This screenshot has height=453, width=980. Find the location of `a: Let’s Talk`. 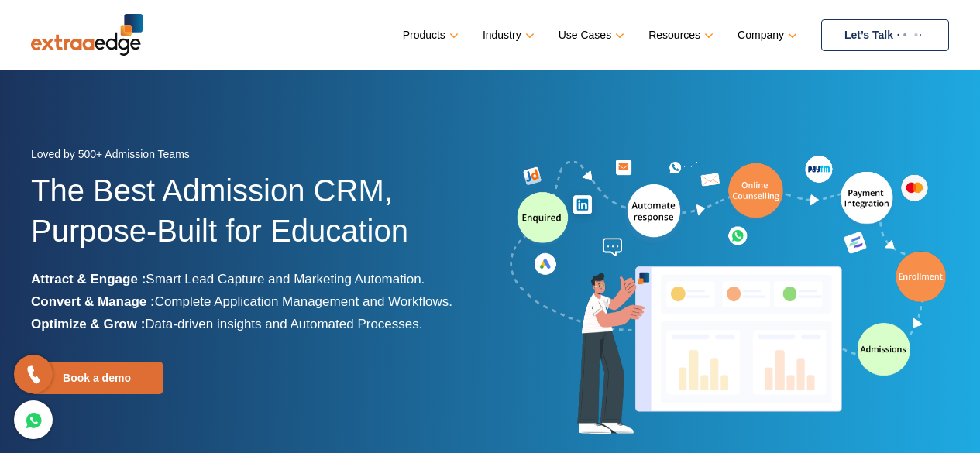

a: Let’s Talk is located at coordinates (884, 35).